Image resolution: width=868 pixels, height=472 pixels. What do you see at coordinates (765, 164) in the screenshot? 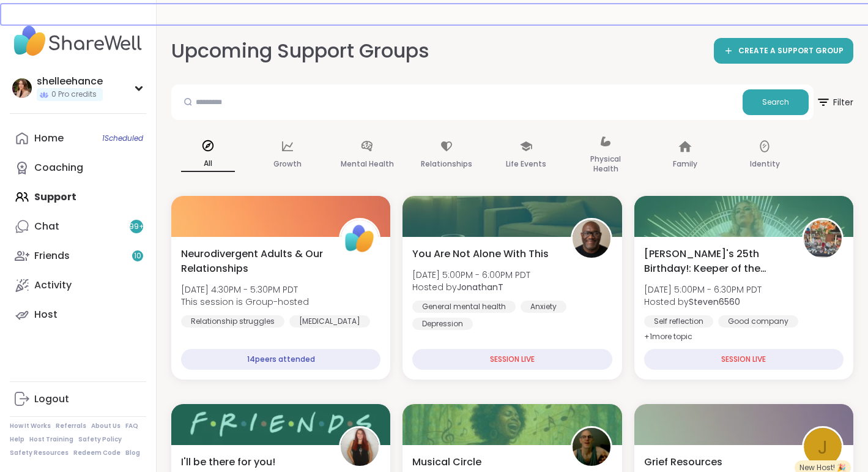
I see `p: Identity` at bounding box center [765, 164].